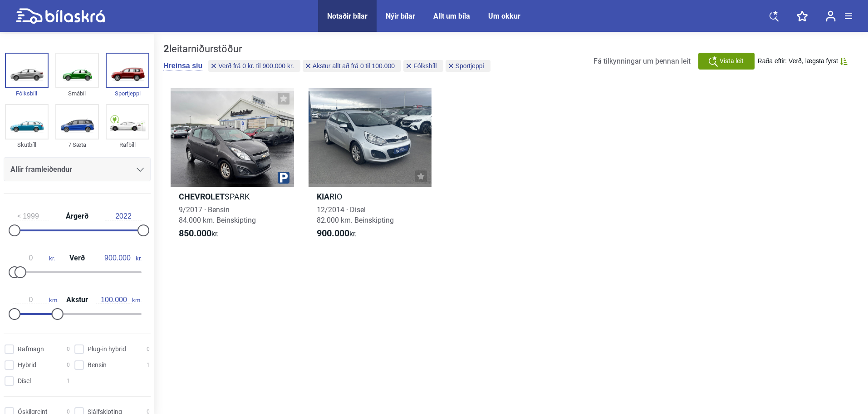 This screenshot has width=868, height=414. I want to click on div: leitarniðurstöður, so click(328, 49).